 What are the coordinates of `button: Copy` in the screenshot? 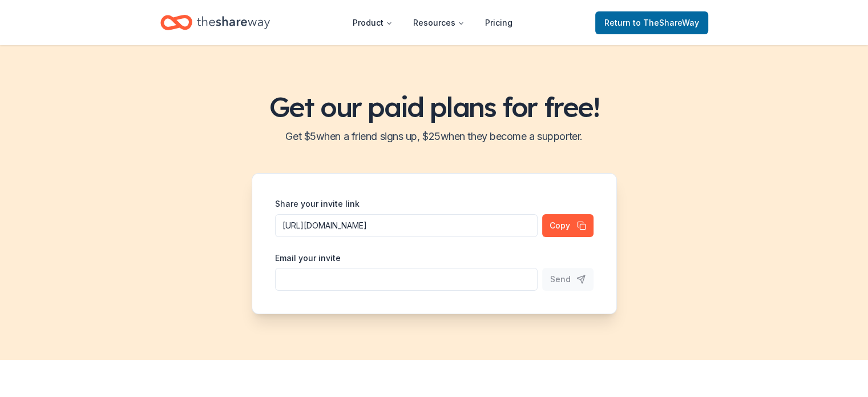 It's located at (568, 225).